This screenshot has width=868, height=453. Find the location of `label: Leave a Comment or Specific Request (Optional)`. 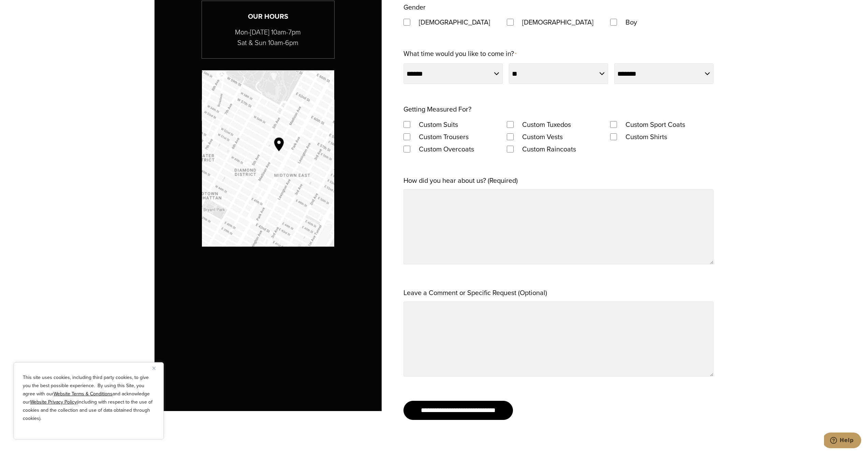

label: Leave a Comment or Specific Request (Optional) is located at coordinates (475, 293).